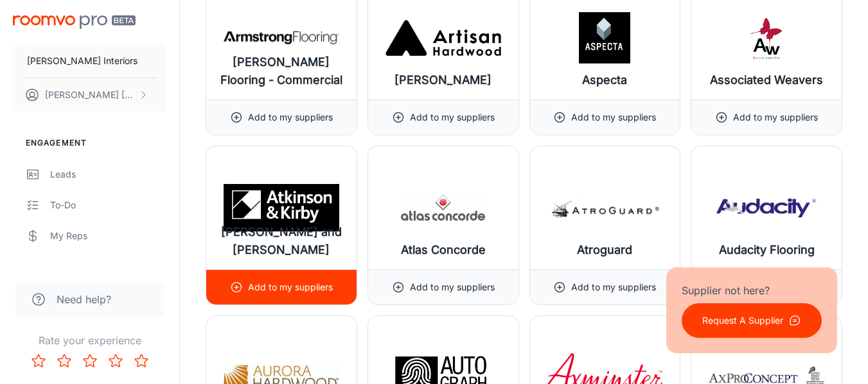  I want to click on span: Need help?, so click(84, 300).